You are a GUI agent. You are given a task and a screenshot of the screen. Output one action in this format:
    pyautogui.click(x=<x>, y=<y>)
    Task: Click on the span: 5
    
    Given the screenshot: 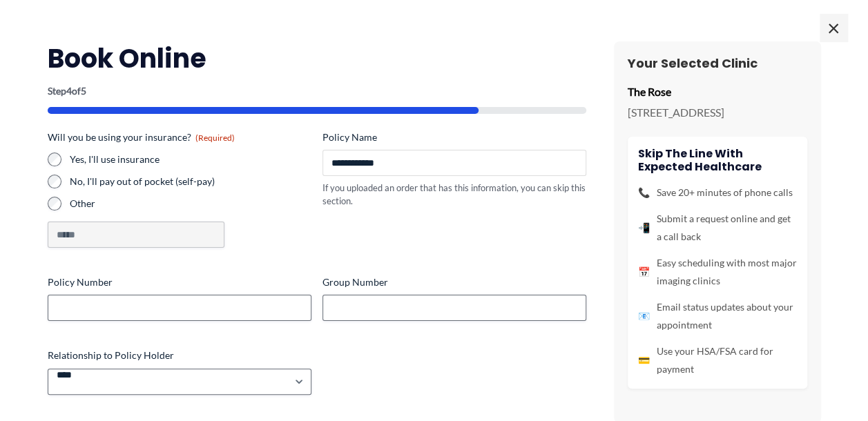 What is the action you would take?
    pyautogui.click(x=83, y=90)
    